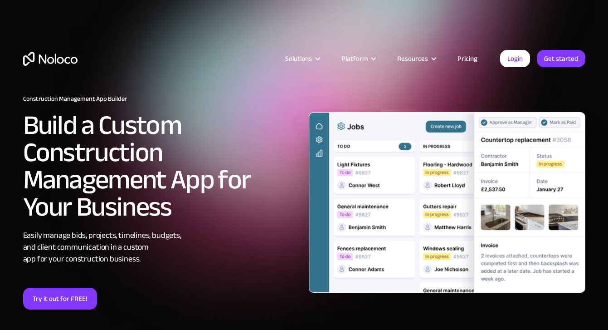 This screenshot has width=608, height=330. What do you see at coordinates (561, 59) in the screenshot?
I see `a: Get started` at bounding box center [561, 59].